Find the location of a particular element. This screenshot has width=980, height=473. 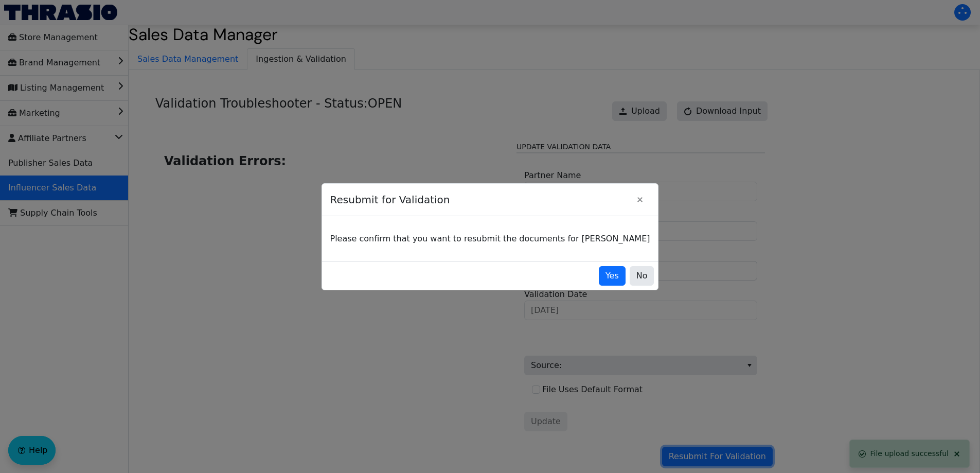

span: No is located at coordinates (642, 276).